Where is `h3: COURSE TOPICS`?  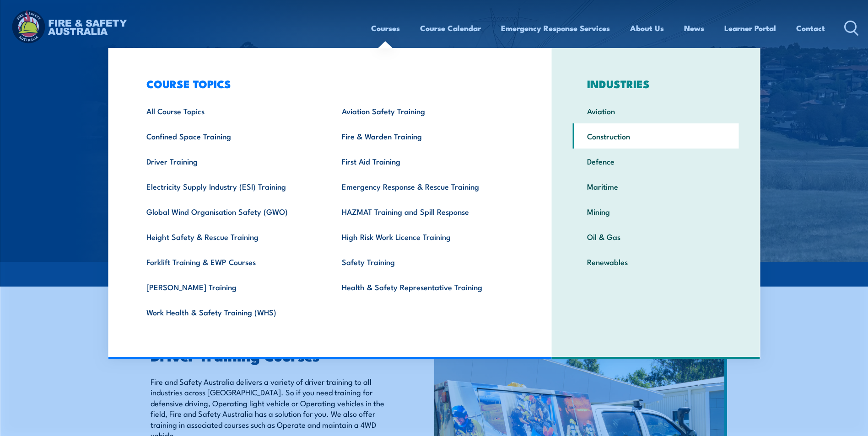 h3: COURSE TOPICS is located at coordinates (328, 84).